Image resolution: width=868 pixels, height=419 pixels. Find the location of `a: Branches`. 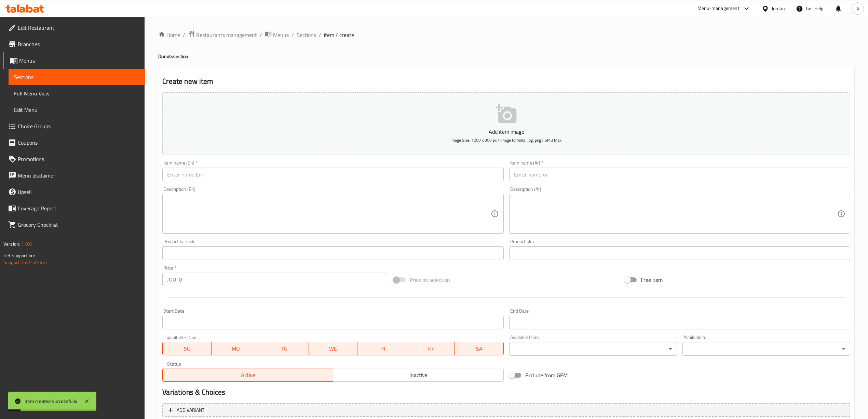

a: Branches is located at coordinates (73, 44).